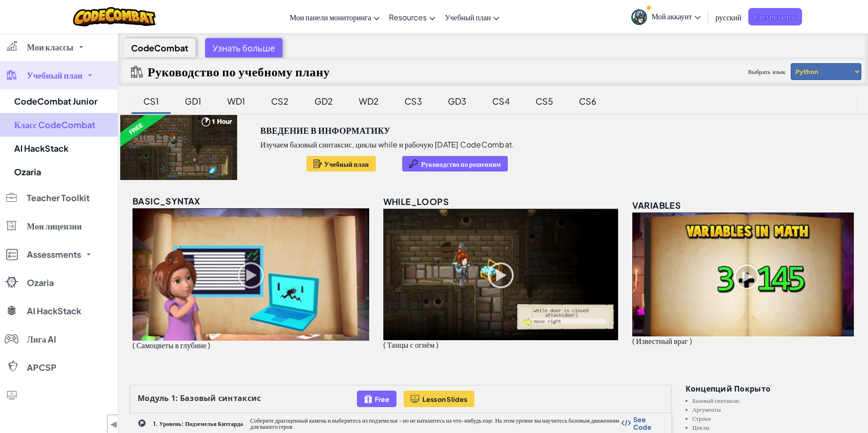 The height and width of the screenshot is (433, 868). I want to click on span: Известный враг, so click(662, 341).